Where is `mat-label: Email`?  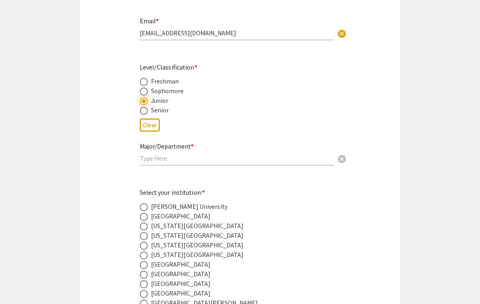 mat-label: Email is located at coordinates (149, 21).